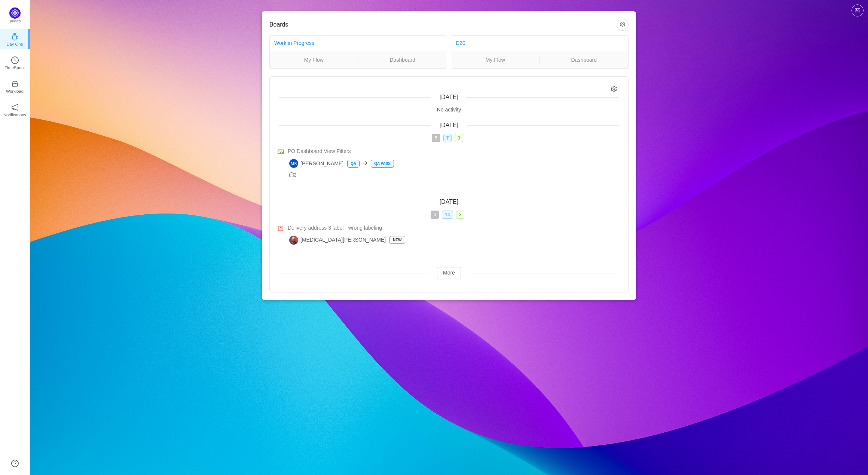 Image resolution: width=868 pixels, height=475 pixels. Describe the element at coordinates (15, 61) in the screenshot. I see `i: icon: clock-circle` at that location.